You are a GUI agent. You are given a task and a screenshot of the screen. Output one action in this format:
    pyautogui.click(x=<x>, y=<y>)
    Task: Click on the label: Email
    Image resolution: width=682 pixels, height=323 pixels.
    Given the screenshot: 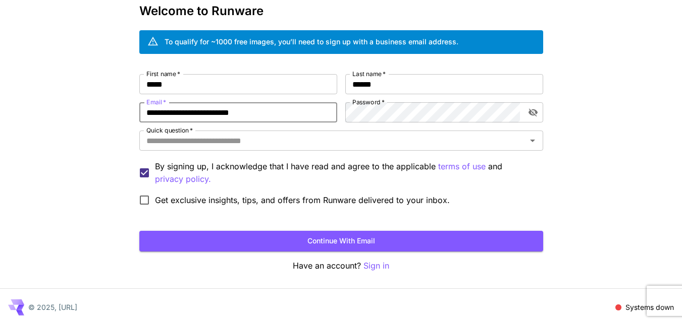 What is the action you would take?
    pyautogui.click(x=156, y=102)
    